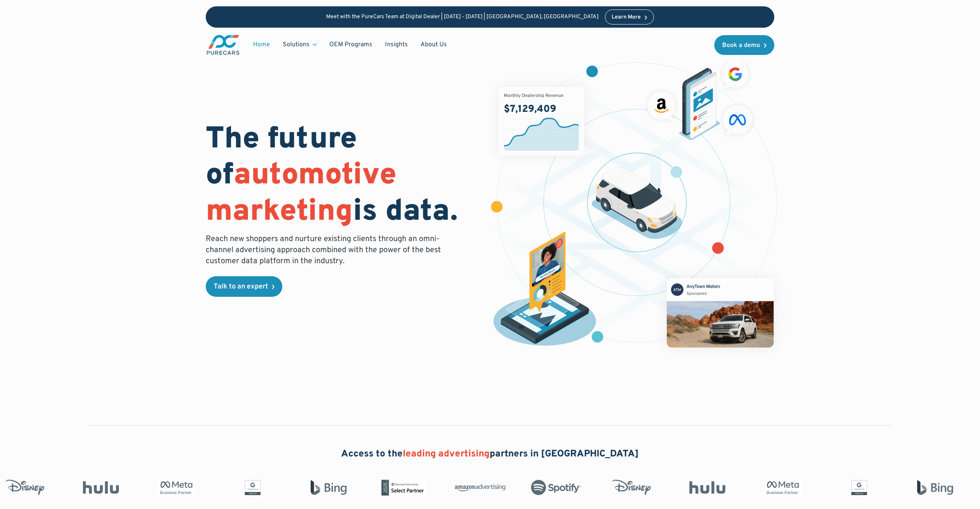 The width and height of the screenshot is (980, 509). I want to click on img: persona of a buyer, so click(544, 290).